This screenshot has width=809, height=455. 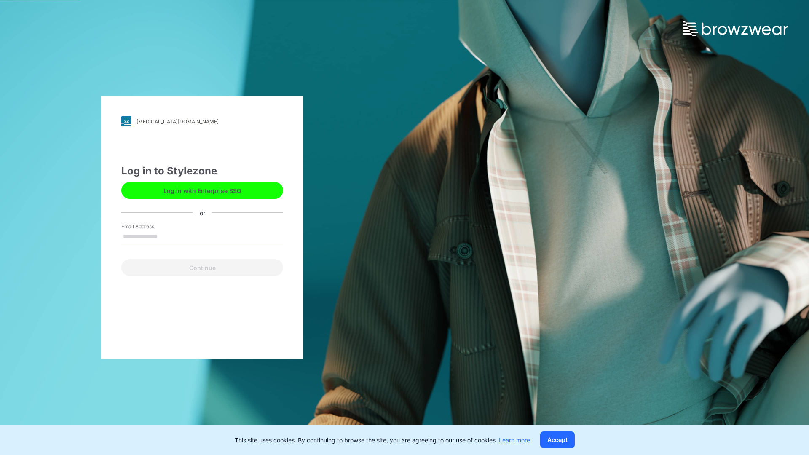 I want to click on div: or, so click(x=202, y=212).